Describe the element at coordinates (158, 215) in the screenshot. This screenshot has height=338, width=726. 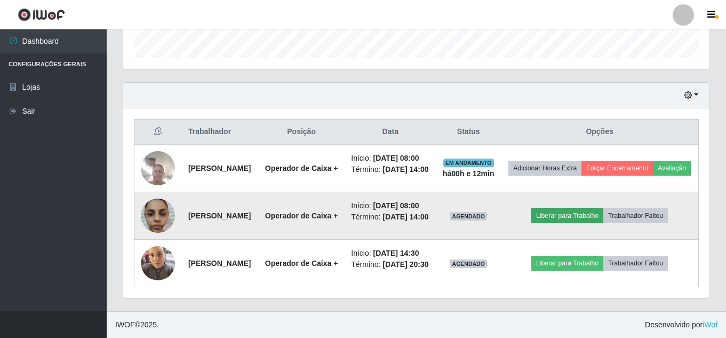
I see `img: 1752766902876.jpeg` at that location.